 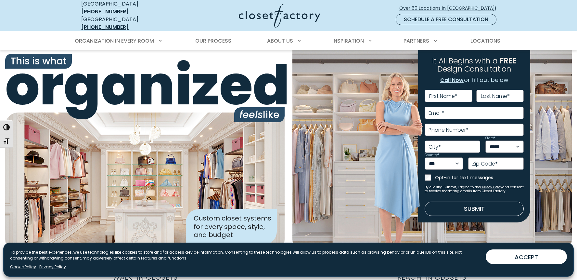 I want to click on span: About Us, so click(x=280, y=41).